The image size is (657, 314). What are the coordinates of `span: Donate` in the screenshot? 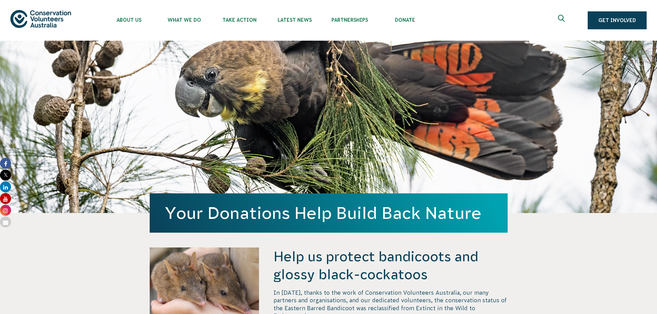 It's located at (405, 20).